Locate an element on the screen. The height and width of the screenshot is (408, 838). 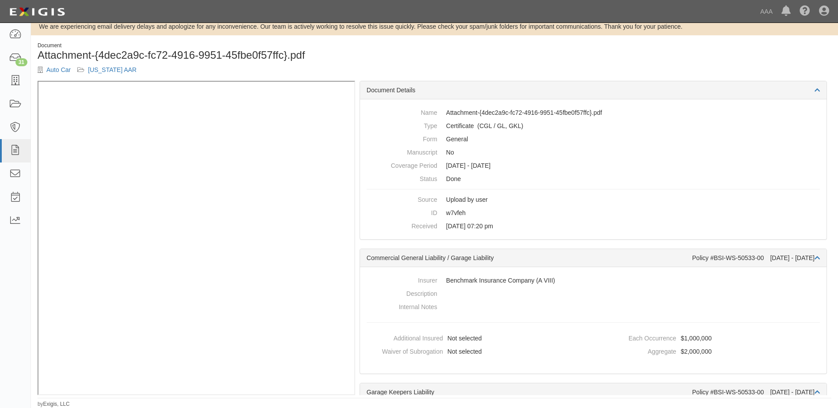
dt: Internal Notes is located at coordinates (402, 306).